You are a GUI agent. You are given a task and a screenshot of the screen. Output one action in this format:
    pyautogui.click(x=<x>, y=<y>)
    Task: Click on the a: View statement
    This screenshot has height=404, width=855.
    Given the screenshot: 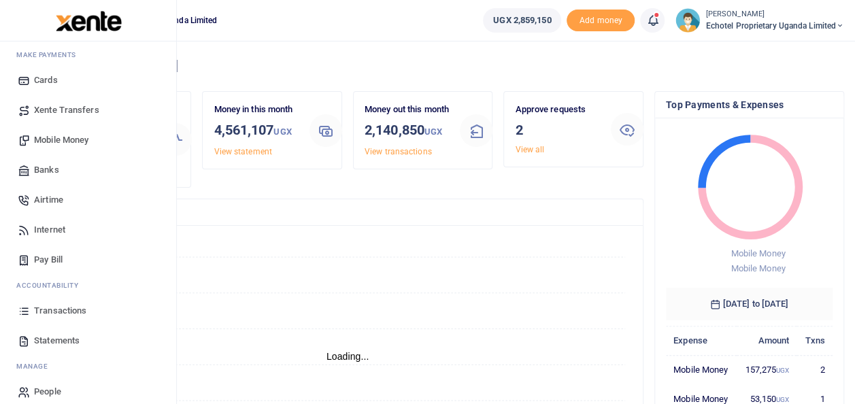 What is the action you would take?
    pyautogui.click(x=242, y=152)
    